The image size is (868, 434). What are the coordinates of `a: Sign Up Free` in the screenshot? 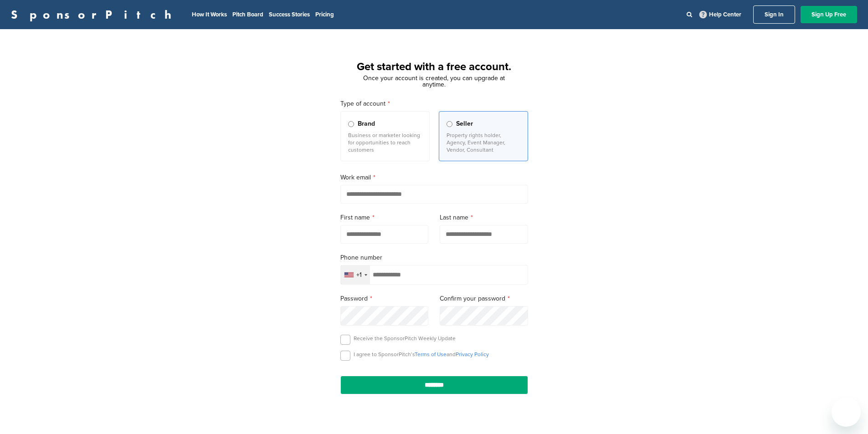 It's located at (829, 14).